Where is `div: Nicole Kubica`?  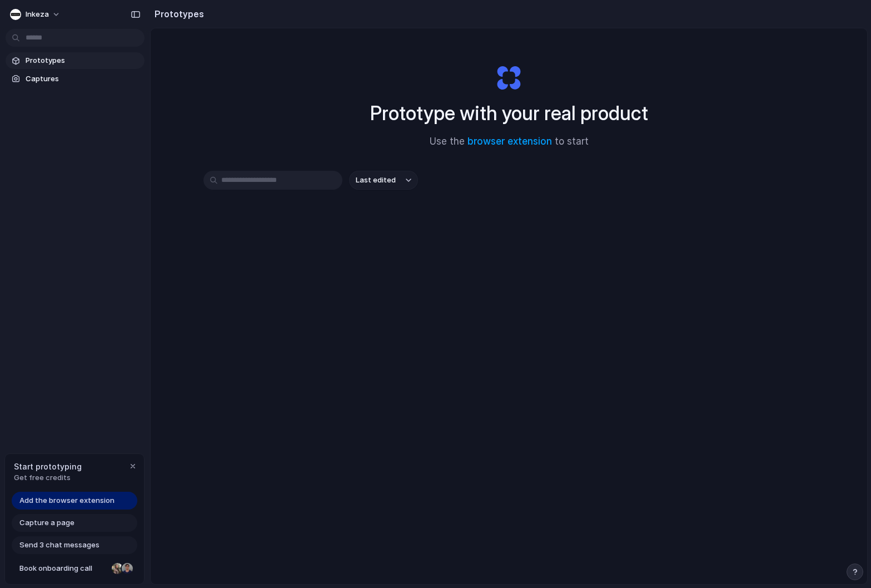 div: Nicole Kubica is located at coordinates (117, 568).